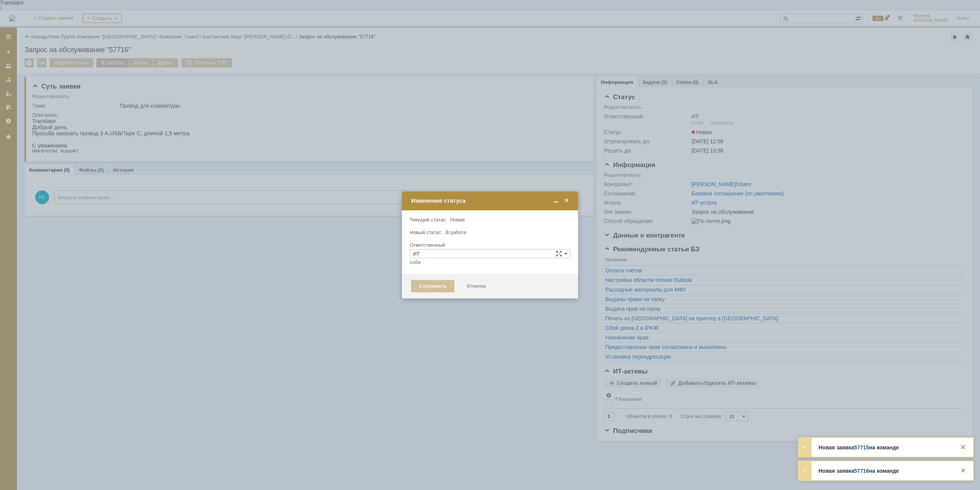  Describe the element at coordinates (861, 447) in the screenshot. I see `a: 57715` at that location.